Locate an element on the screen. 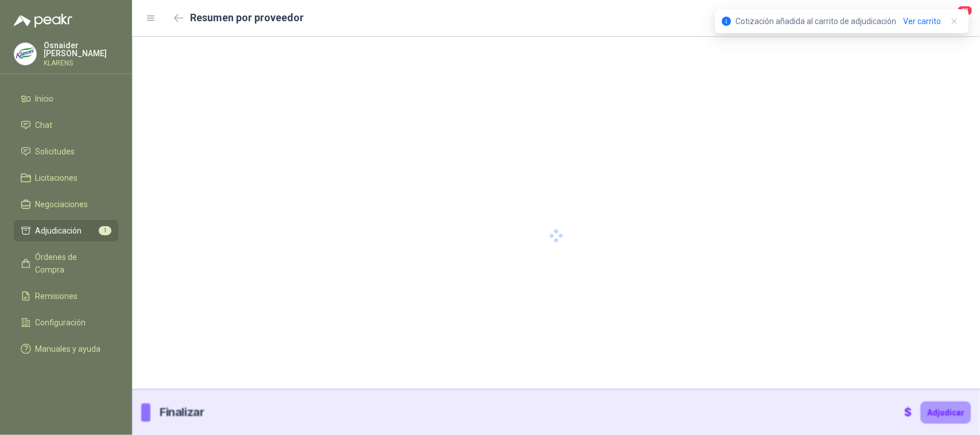  p: Cotización añadida al carrito de adjudicación is located at coordinates (816, 21).